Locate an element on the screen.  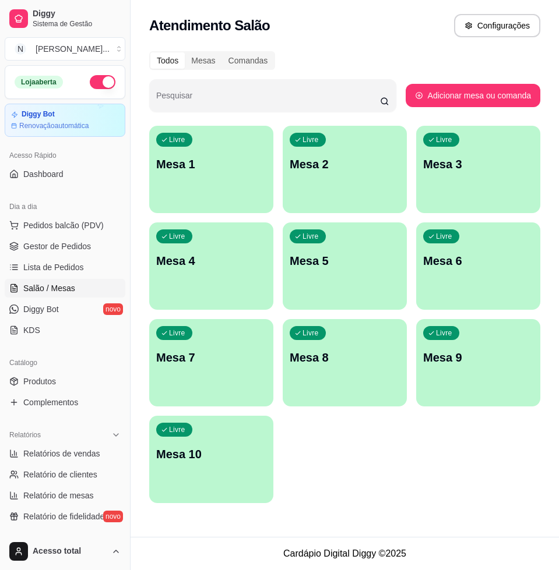
a: Complementos is located at coordinates (65, 403).